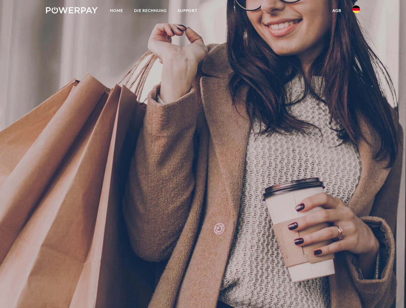 This screenshot has height=308, width=406. What do you see at coordinates (337, 11) in the screenshot?
I see `a: agb` at bounding box center [337, 11].